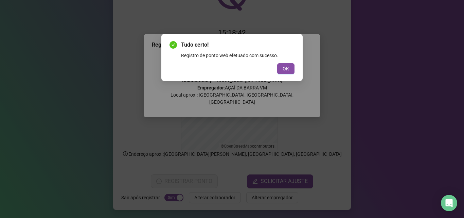  Describe the element at coordinates (173, 45) in the screenshot. I see `span: check-circle` at that location.